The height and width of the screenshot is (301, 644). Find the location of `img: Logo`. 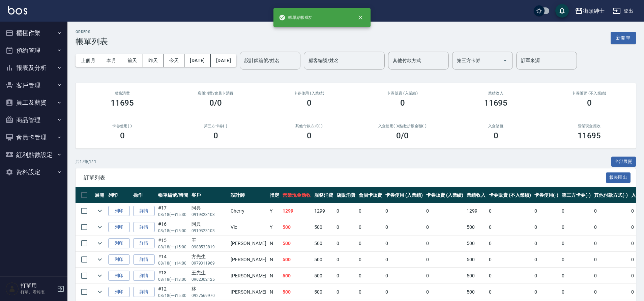

img: Logo is located at coordinates (18, 10).